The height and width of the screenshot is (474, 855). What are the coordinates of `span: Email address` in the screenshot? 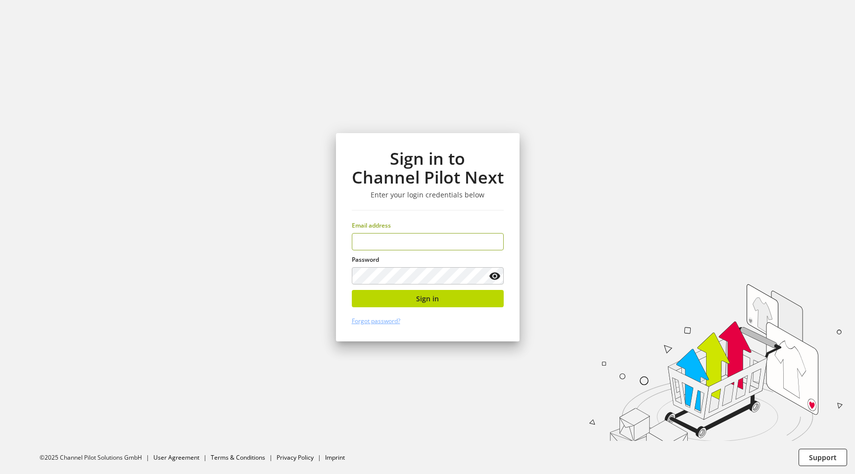 It's located at (371, 225).